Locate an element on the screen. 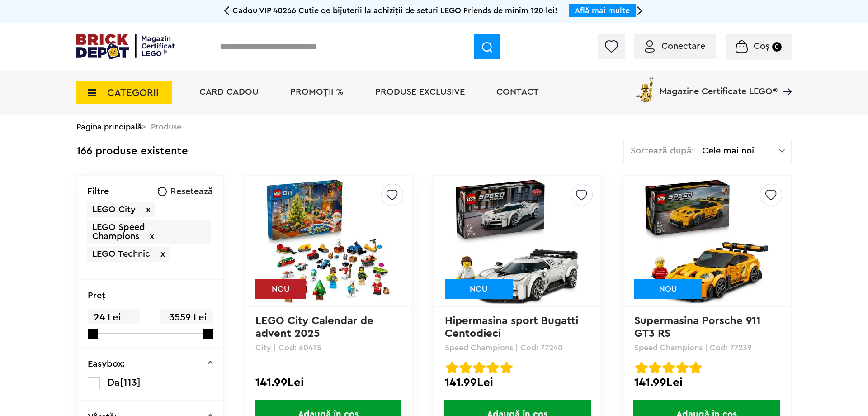  span: LEGO Technic is located at coordinates (121, 254).